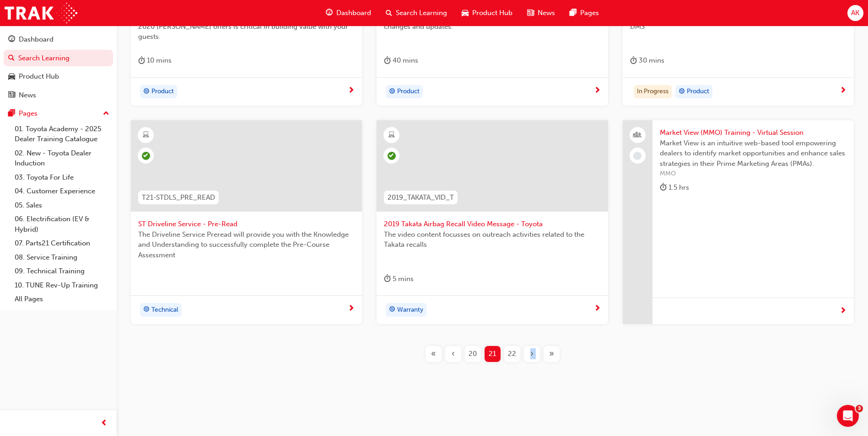 This screenshot has width=868, height=436. Describe the element at coordinates (855, 13) in the screenshot. I see `button: AK` at that location.